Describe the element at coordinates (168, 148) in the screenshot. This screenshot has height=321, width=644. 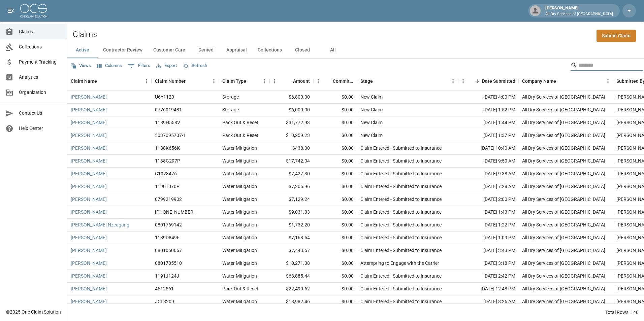
I see `div: 1188K656K` at that location.